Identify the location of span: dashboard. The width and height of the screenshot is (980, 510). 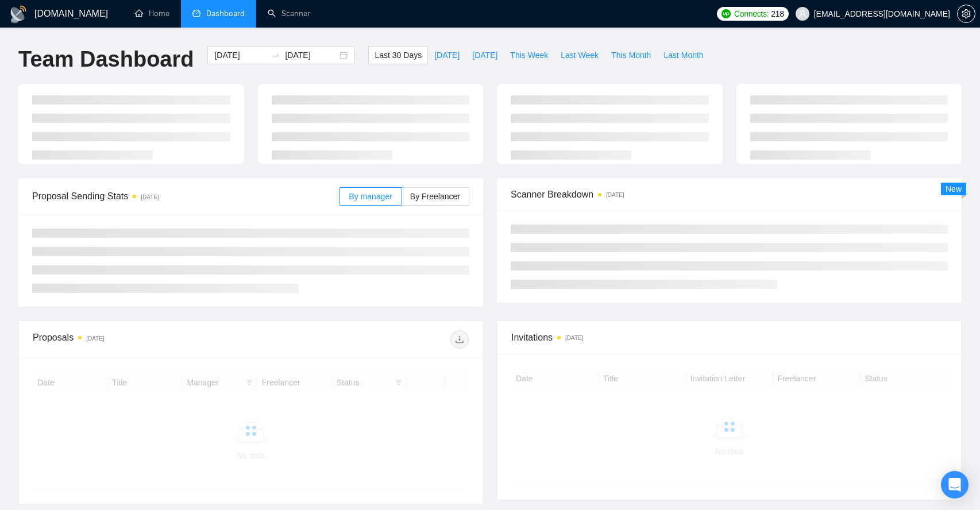
(197, 13).